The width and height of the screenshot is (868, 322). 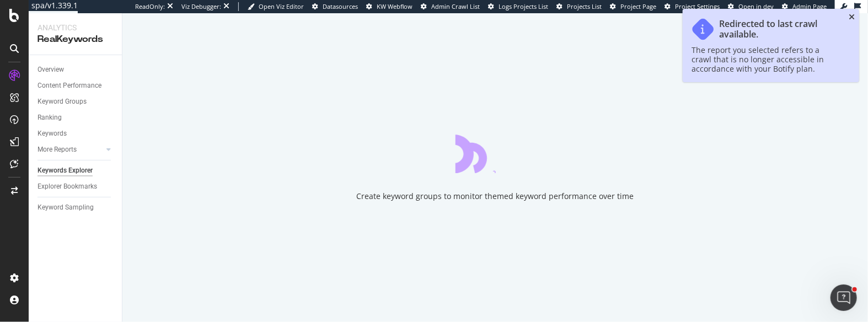 What do you see at coordinates (75, 86) in the screenshot?
I see `a: Content Performance` at bounding box center [75, 86].